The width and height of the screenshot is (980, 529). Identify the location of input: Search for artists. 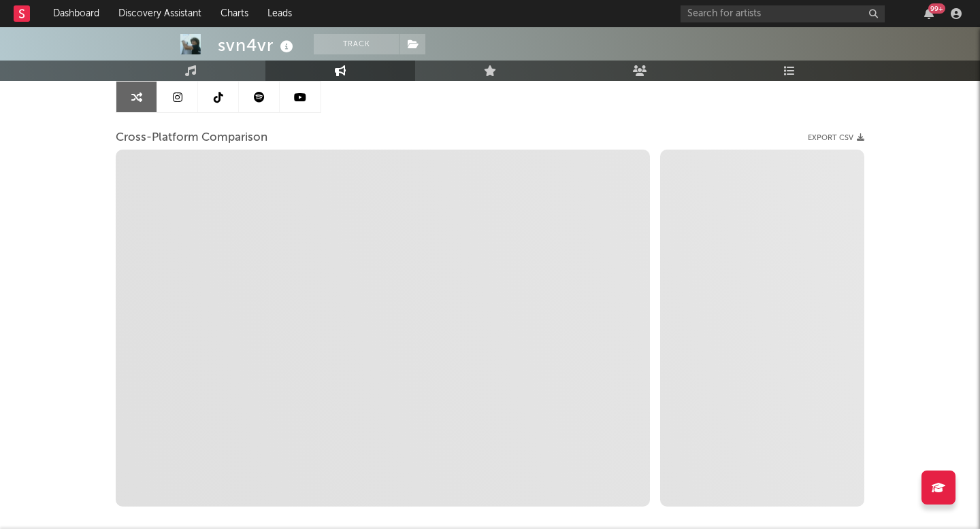
(783, 13).